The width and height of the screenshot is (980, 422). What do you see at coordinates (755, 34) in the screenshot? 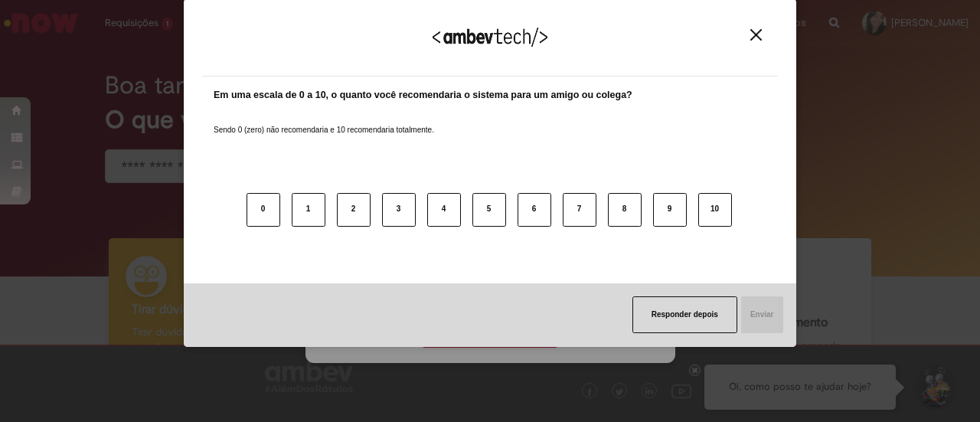
I see `img: Close` at bounding box center [755, 34].